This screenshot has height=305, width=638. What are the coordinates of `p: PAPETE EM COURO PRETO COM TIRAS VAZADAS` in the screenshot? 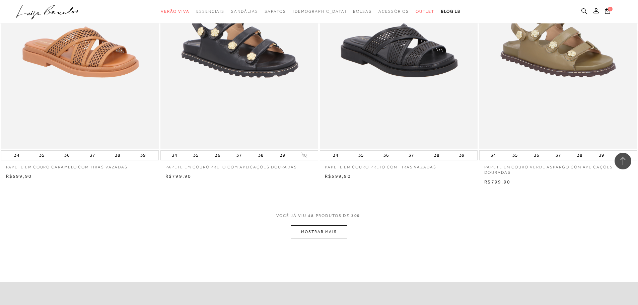 It's located at (398, 165).